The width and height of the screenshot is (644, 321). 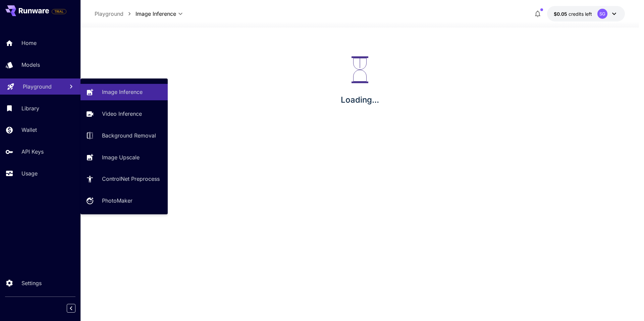 What do you see at coordinates (586, 14) in the screenshot?
I see `button: $0.05` at bounding box center [586, 14].